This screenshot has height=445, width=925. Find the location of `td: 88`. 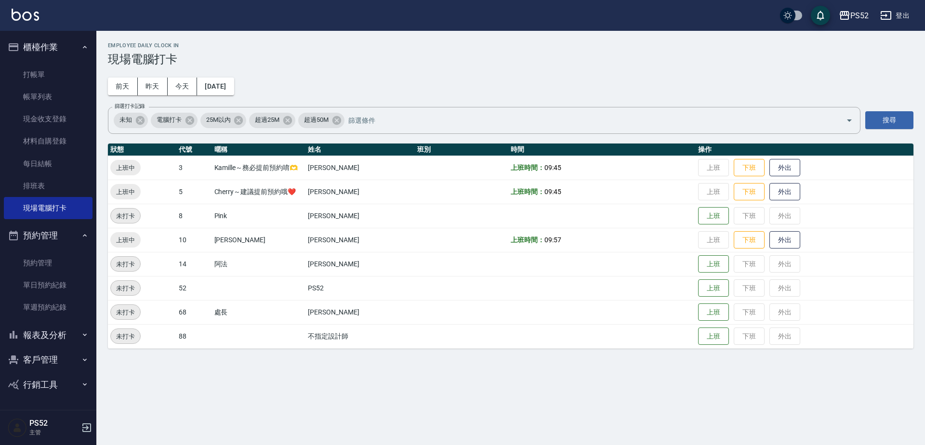

td: 88 is located at coordinates (194, 336).